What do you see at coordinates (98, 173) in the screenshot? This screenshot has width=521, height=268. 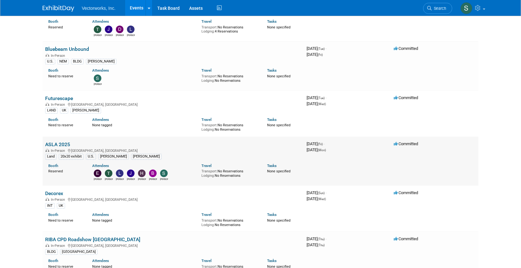 I see `img: Eric Gilbey` at bounding box center [98, 173].